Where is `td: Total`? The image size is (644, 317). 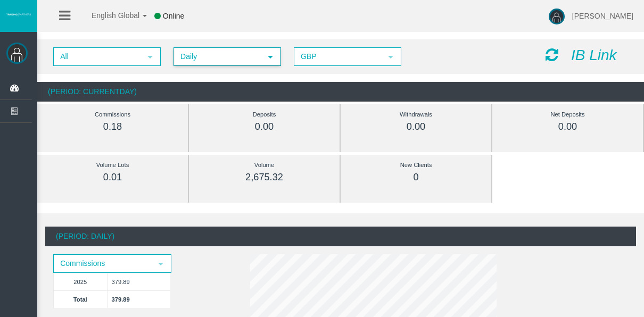
td: Total is located at coordinates (80, 299).